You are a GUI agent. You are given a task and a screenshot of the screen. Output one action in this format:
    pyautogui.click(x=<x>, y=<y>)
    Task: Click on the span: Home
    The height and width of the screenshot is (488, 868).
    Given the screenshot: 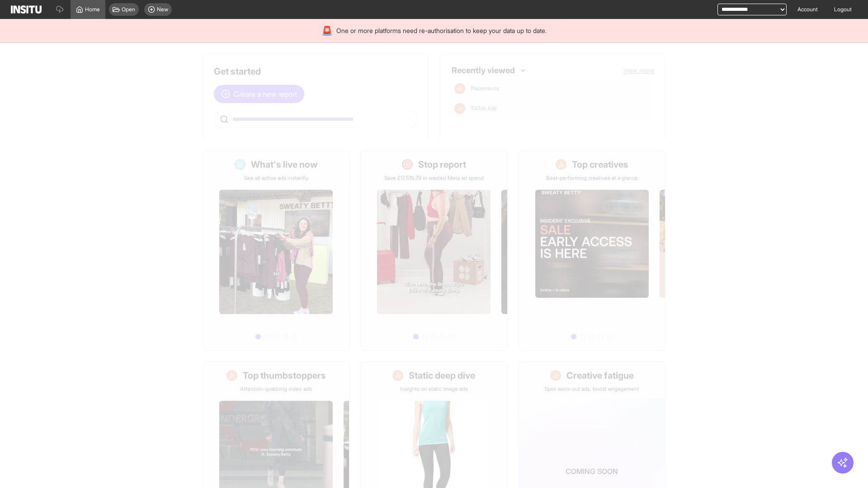 What is the action you would take?
    pyautogui.click(x=93, y=9)
    